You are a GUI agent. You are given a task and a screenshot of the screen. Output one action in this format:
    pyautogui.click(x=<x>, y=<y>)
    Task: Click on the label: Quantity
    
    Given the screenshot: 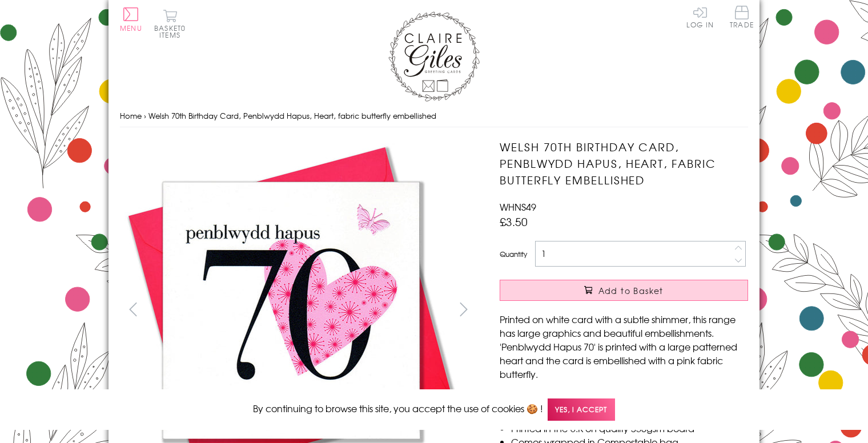 What is the action you would take?
    pyautogui.click(x=513, y=254)
    